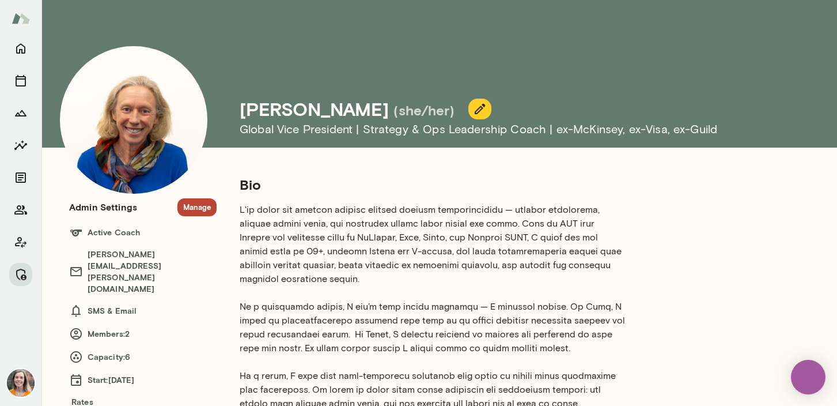 This screenshot has height=406, width=837. What do you see at coordinates (21, 382) in the screenshot?
I see `img: Carrie Kelly` at bounding box center [21, 382].